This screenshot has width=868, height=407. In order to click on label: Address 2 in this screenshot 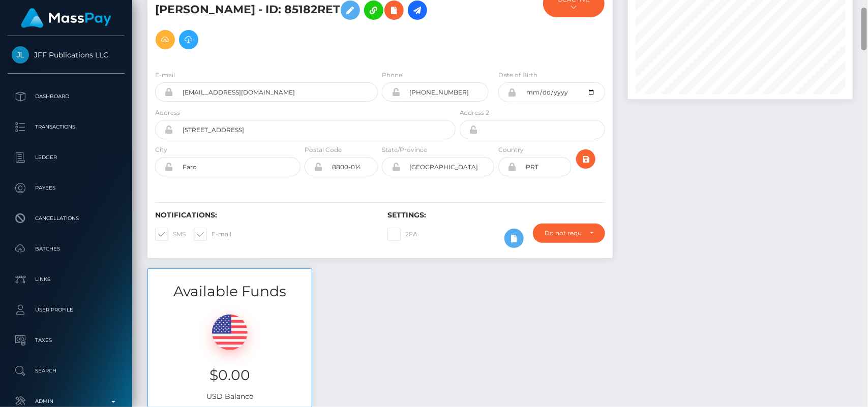, I will do `click(475, 113)`.